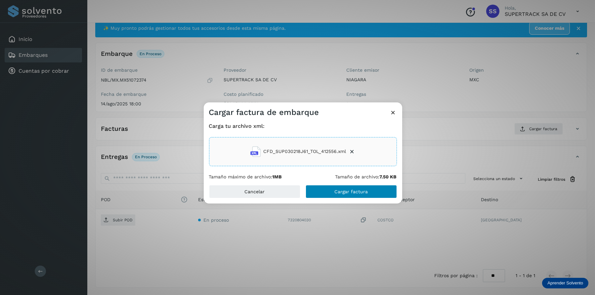 This screenshot has height=295, width=595. What do you see at coordinates (351, 192) in the screenshot?
I see `span: Cargar factura` at bounding box center [351, 192].